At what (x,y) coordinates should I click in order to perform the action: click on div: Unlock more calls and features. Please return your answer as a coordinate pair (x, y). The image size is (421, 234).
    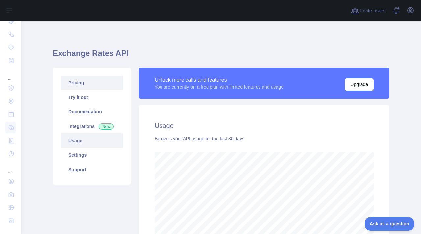
    Looking at the image, I should click on (219, 80).